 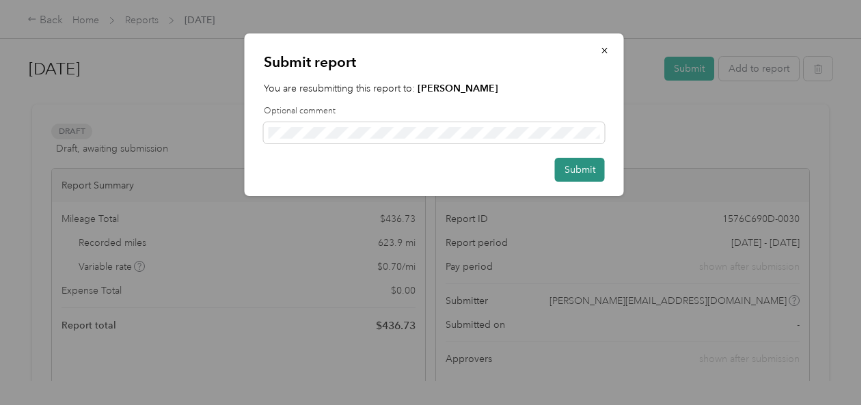 I want to click on p: You are resubmitting this report to:, so click(x=434, y=88).